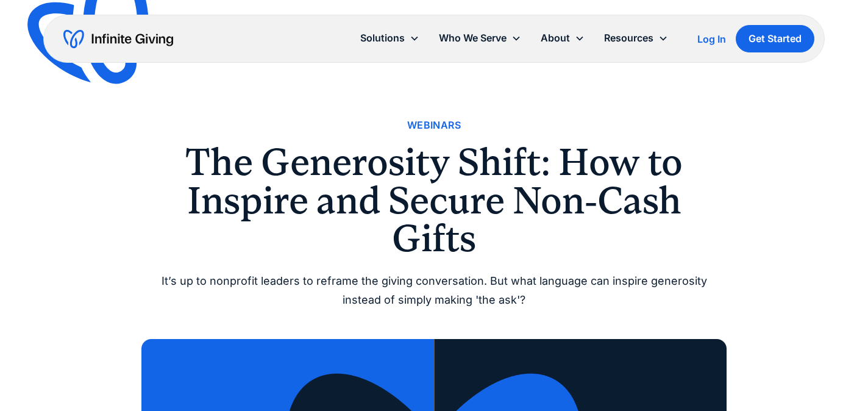 The image size is (868, 411). I want to click on div: Webinars, so click(434, 125).